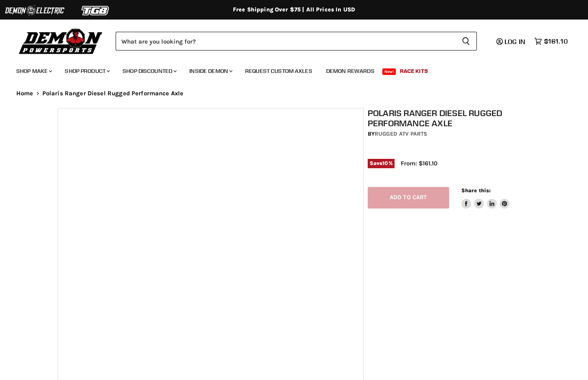 This screenshot has height=380, width=588. Describe the element at coordinates (381, 163) in the screenshot. I see `span: Save %` at that location.